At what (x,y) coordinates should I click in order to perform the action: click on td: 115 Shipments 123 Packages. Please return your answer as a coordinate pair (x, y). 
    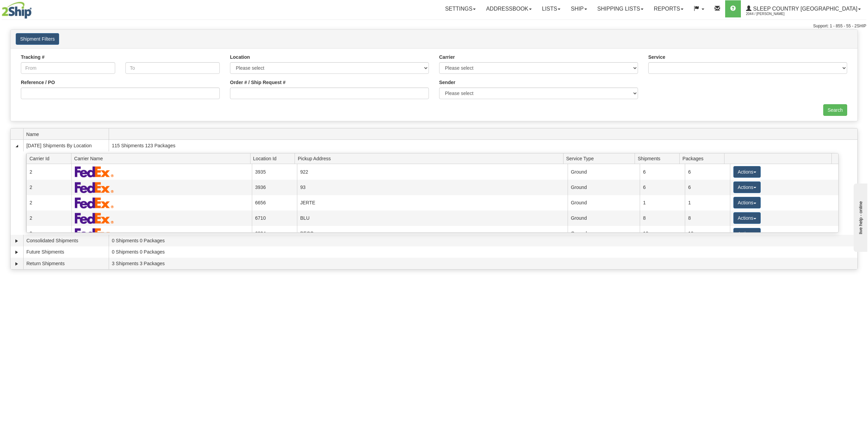
    Looking at the image, I should click on (483, 145).